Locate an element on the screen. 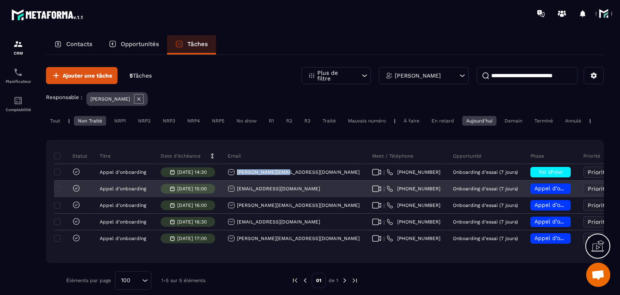  div: Non Traité is located at coordinates (90, 121).